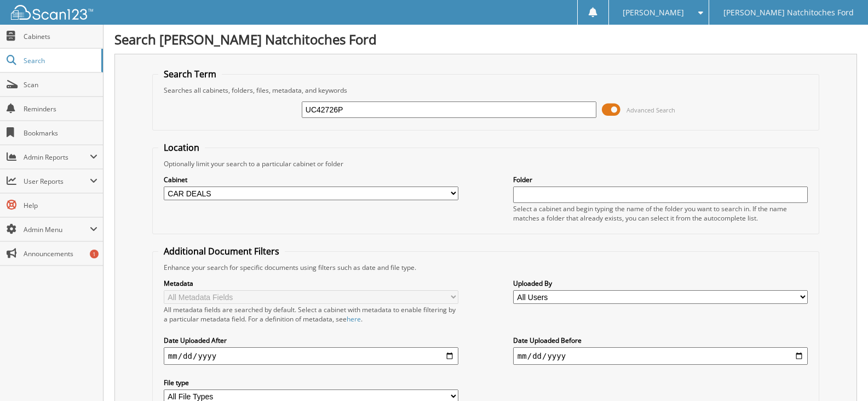 The height and width of the screenshot is (401, 868). Describe the element at coordinates (486, 267) in the screenshot. I see `div: Enhance your search for specific documents using filters such as date and file type.` at that location.